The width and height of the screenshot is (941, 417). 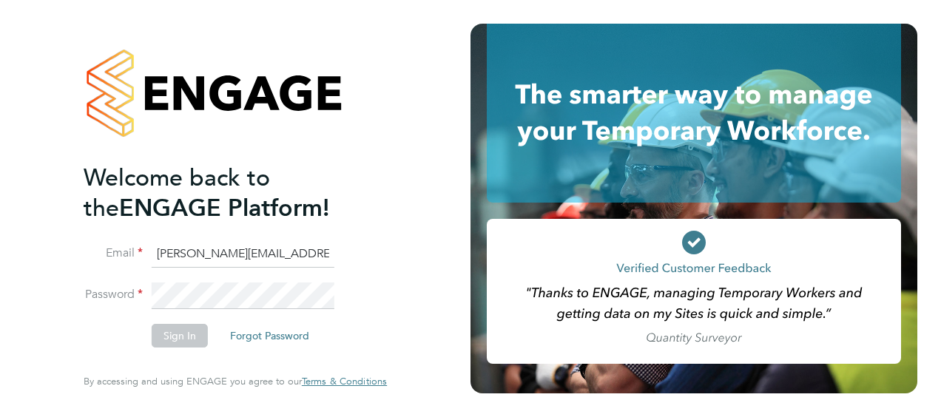 What do you see at coordinates (177, 193) in the screenshot?
I see `span: Welcome back to the` at bounding box center [177, 193].